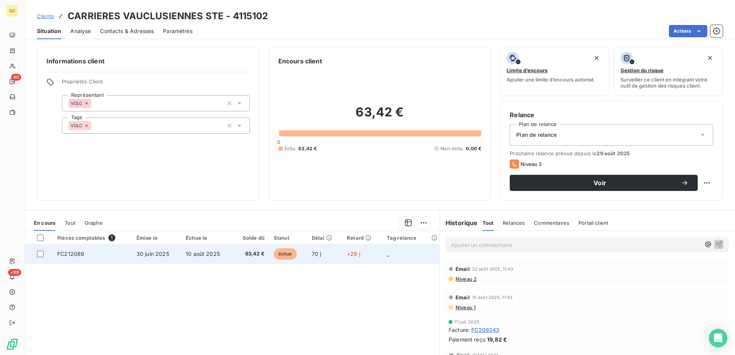 The height and width of the screenshot is (355, 735). Describe the element at coordinates (668, 72) in the screenshot. I see `button: Gestion du risqueSurveiller ce client en intégrant votre outil de gestion des risques client.` at that location.